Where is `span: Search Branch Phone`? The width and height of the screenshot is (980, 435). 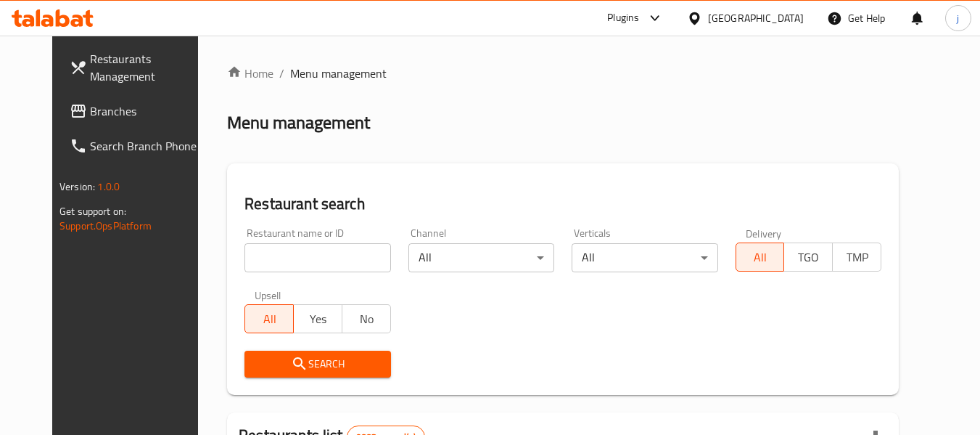
span: Search Branch Phone is located at coordinates (147, 146).